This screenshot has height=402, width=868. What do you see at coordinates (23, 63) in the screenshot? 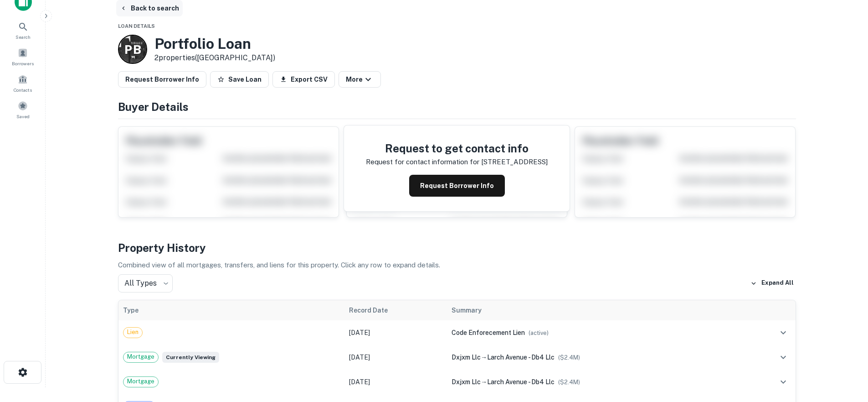
I see `span: Borrowers` at bounding box center [23, 63].